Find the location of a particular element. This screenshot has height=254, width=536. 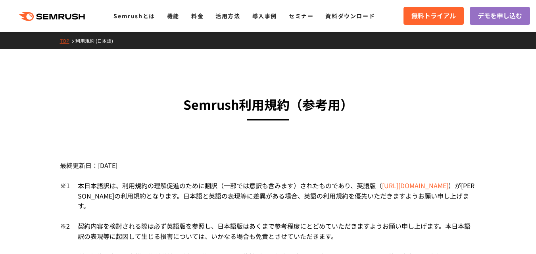

span: デモを申し込む is located at coordinates (500, 16).